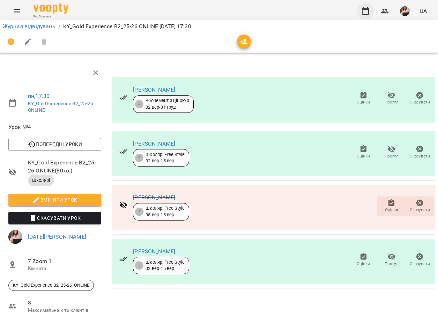 This screenshot has height=317, width=438. What do you see at coordinates (39, 96) in the screenshot?
I see `a: пн , 17:30` at bounding box center [39, 96].